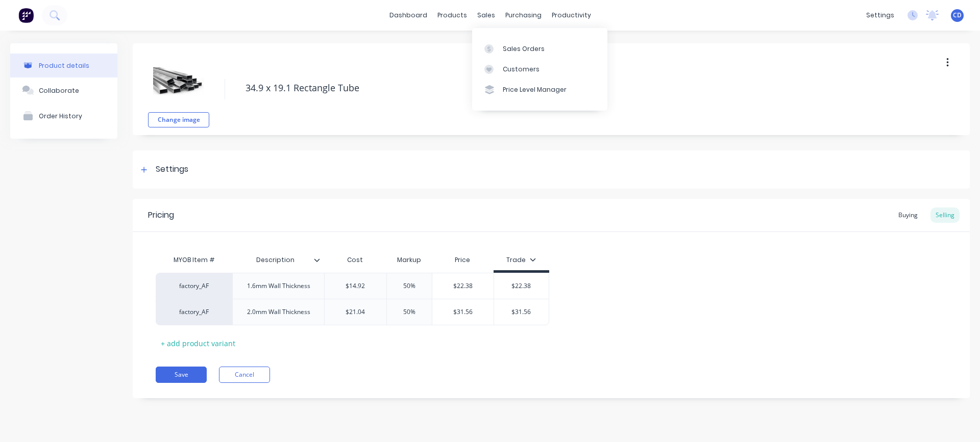  What do you see at coordinates (408, 15) in the screenshot?
I see `a: dashboard` at bounding box center [408, 15].